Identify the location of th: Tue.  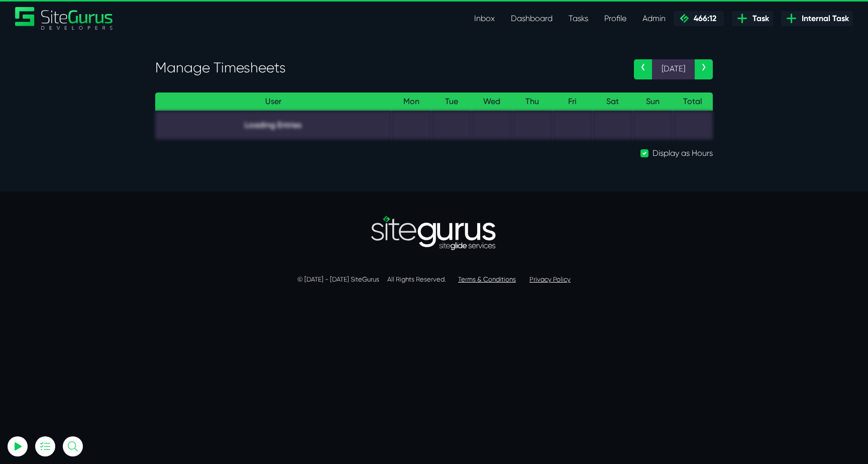
(452, 101).